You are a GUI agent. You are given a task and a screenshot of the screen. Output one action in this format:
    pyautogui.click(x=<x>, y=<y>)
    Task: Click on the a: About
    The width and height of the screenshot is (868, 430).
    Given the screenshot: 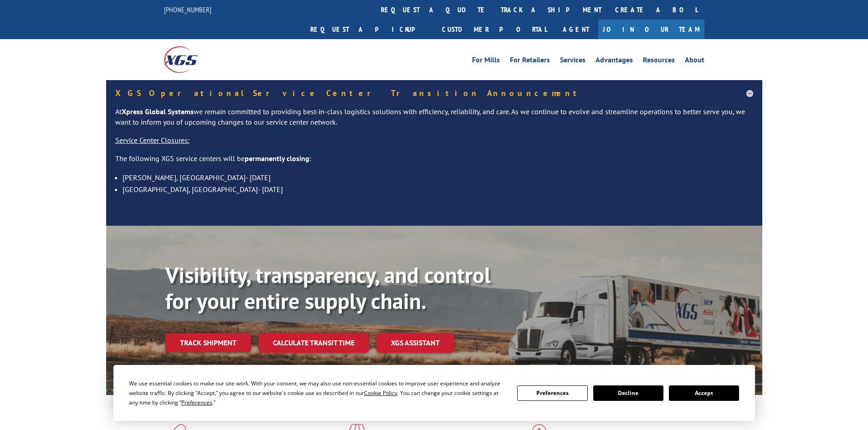 What is the action you would take?
    pyautogui.click(x=694, y=61)
    